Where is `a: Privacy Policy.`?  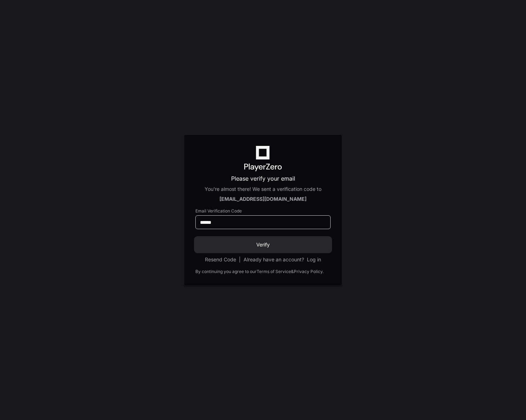
a: Privacy Policy. is located at coordinates (309, 272).